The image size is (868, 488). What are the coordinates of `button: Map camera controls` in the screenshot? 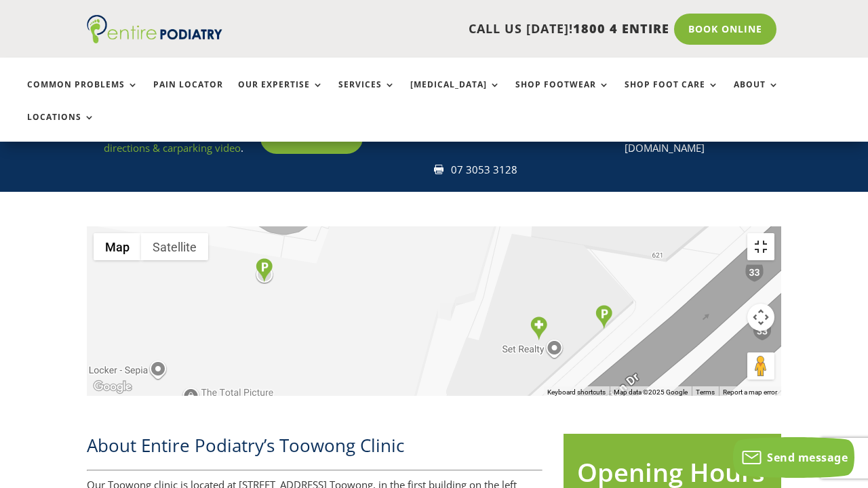 It's located at (761, 317).